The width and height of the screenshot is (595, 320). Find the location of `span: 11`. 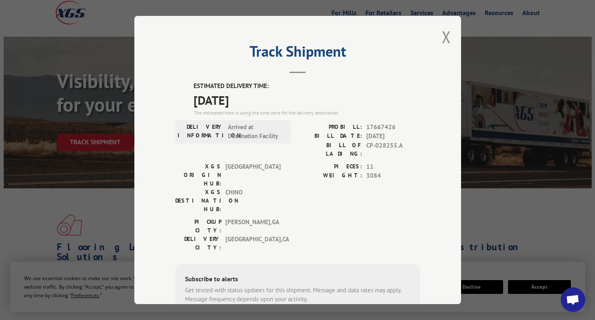

span: 11 is located at coordinates (393, 167).